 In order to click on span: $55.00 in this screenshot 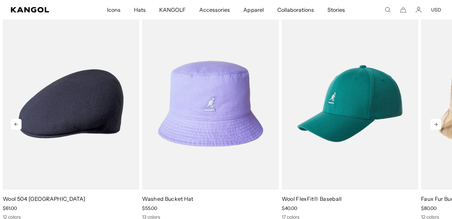, I will do `click(149, 208)`.